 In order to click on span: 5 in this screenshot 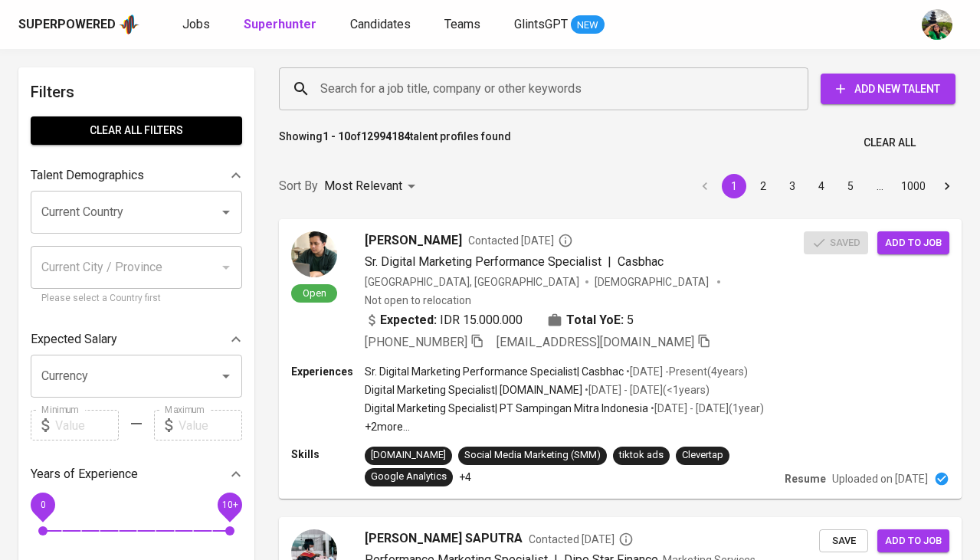, I will do `click(630, 320)`.